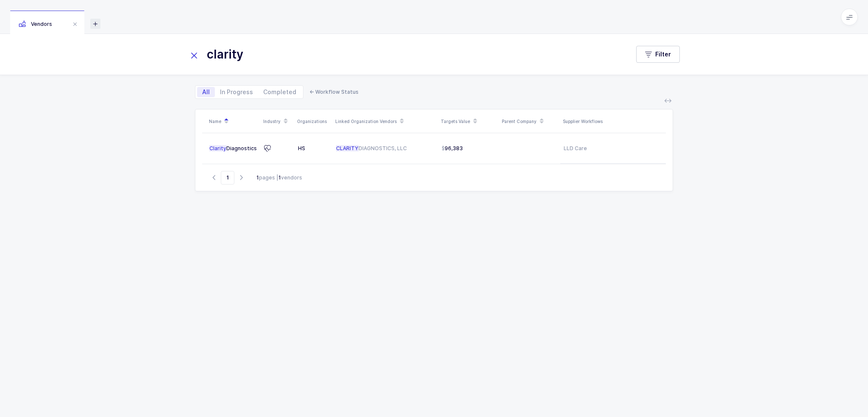  Describe the element at coordinates (280, 92) in the screenshot. I see `span: Completed` at that location.